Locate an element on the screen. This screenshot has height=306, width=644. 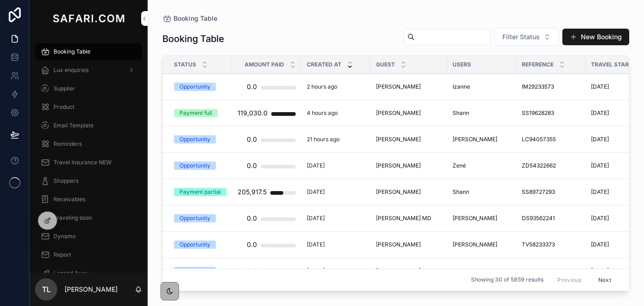
a: Product is located at coordinates (88, 107).